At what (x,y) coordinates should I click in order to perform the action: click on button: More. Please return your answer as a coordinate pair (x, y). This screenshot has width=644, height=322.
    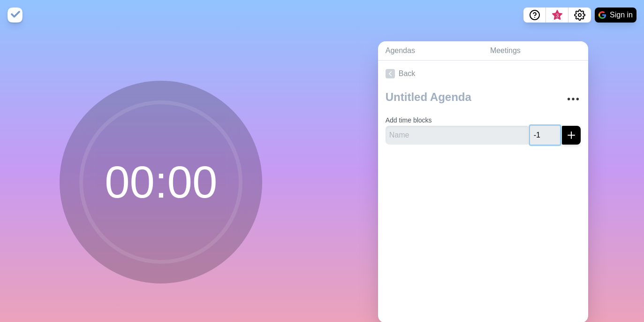
    Looking at the image, I should click on (573, 99).